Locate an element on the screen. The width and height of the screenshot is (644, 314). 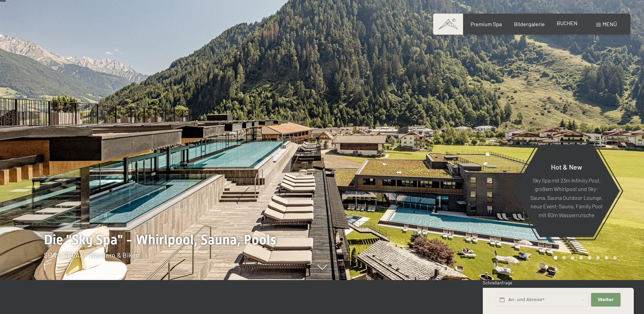
div: Carousel Page 2 is located at coordinates (564, 257).